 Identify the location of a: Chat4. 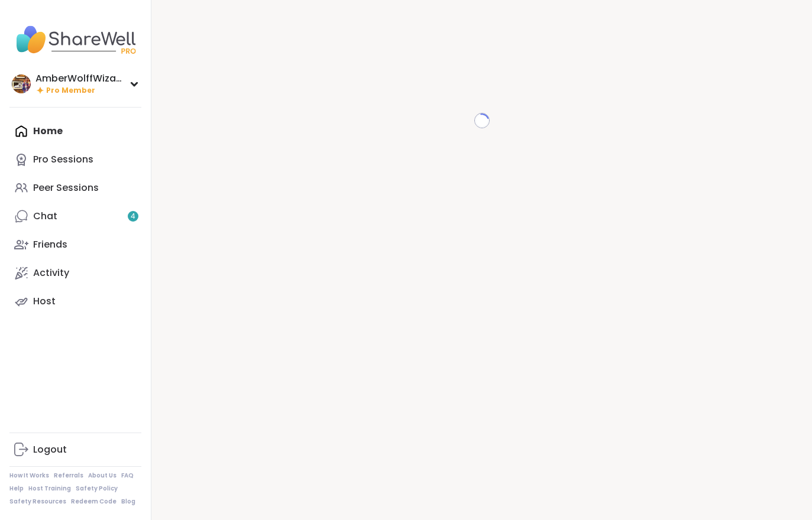
(75, 216).